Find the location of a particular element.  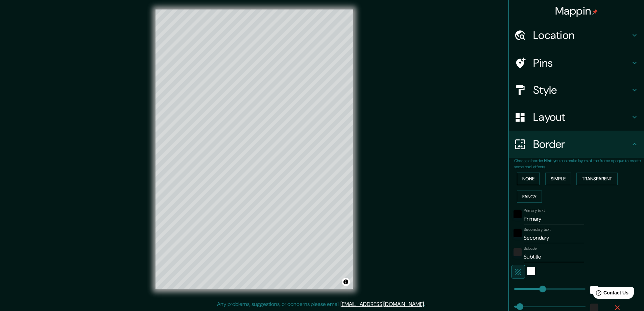

span: Contact Us is located at coordinates (32, 8).